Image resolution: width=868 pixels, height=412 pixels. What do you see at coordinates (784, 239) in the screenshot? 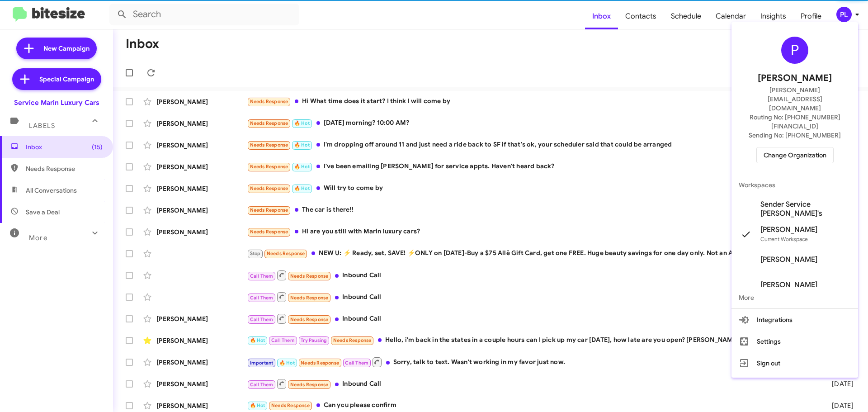
I see `span: Current Workspace` at bounding box center [784, 239].